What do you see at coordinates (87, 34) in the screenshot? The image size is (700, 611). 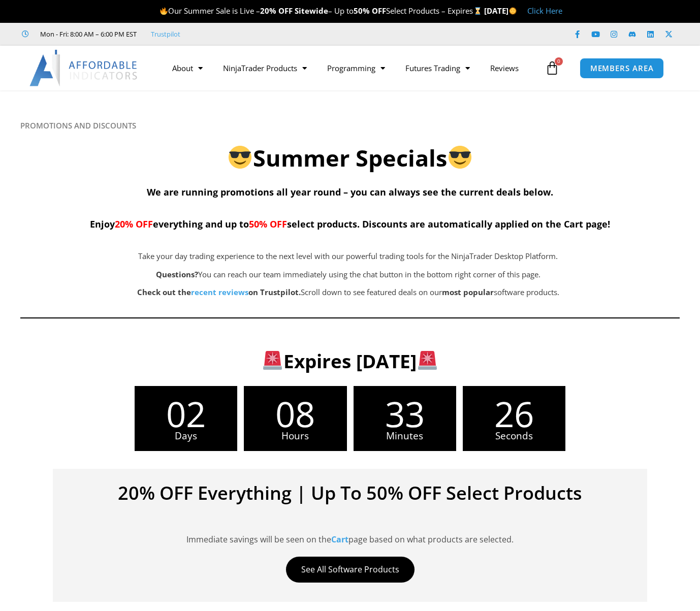 I see `span: Mon - Fri: 8:00 AM – 6:00 PM EST` at bounding box center [87, 34].